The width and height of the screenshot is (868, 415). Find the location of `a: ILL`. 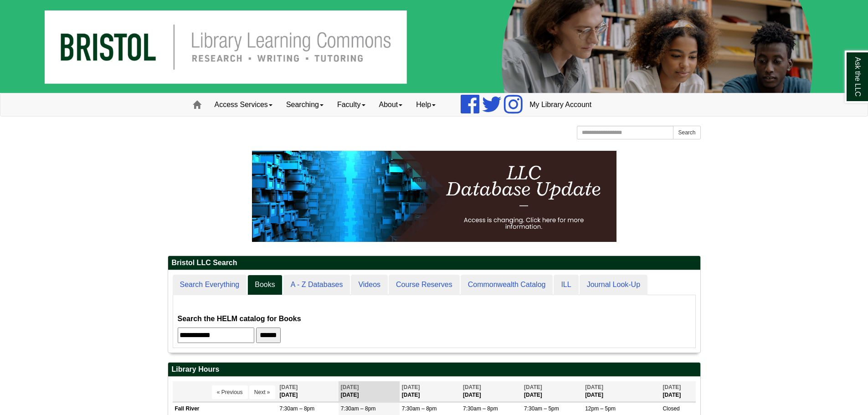

a: ILL is located at coordinates (566, 285).